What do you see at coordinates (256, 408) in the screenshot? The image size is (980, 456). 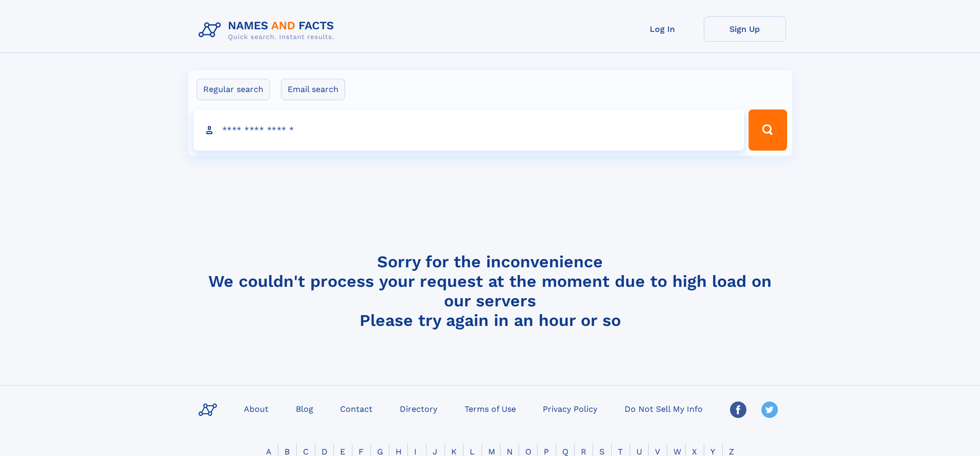 I see `a: About` at bounding box center [256, 408].